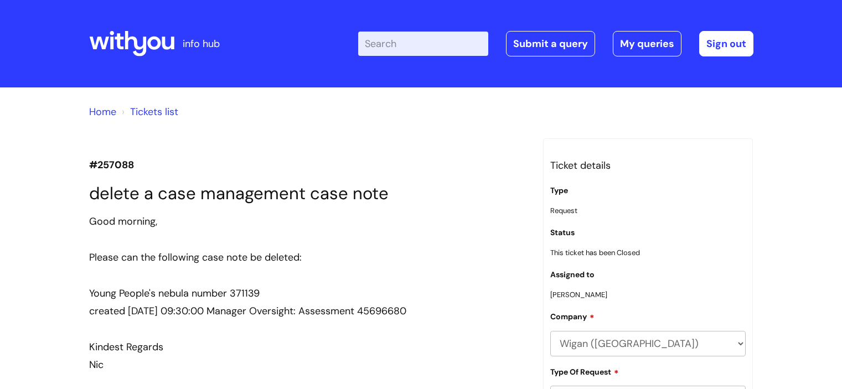 This screenshot has height=389, width=842. I want to click on label: Status, so click(562, 233).